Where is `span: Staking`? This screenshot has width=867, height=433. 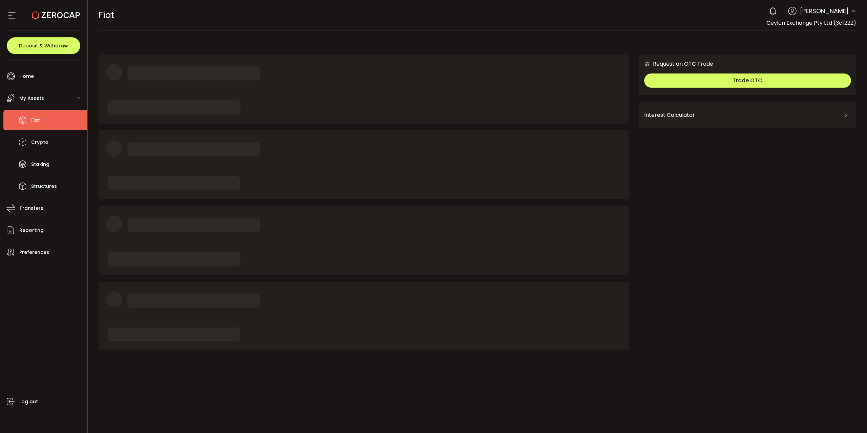 span: Staking is located at coordinates (40, 164).